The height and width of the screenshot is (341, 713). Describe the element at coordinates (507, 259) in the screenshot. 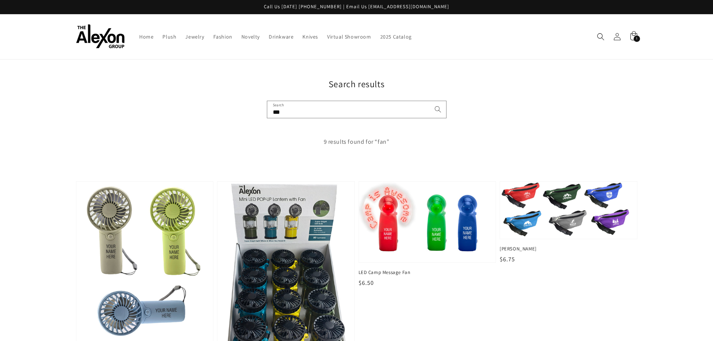

I see `span: $6.75` at that location.